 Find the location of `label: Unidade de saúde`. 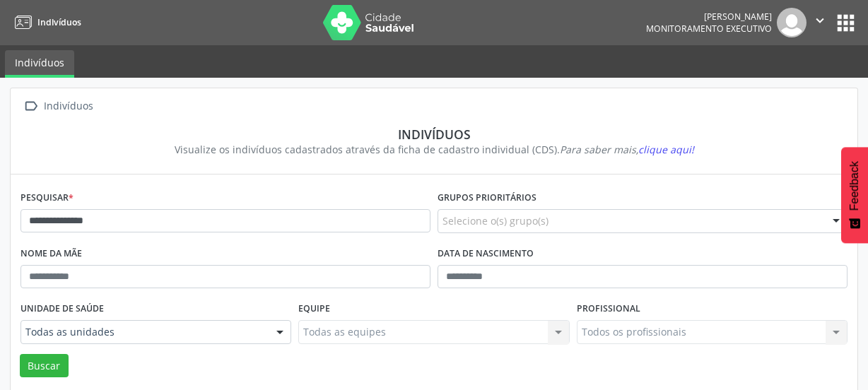

label: Unidade de saúde is located at coordinates (62, 309).